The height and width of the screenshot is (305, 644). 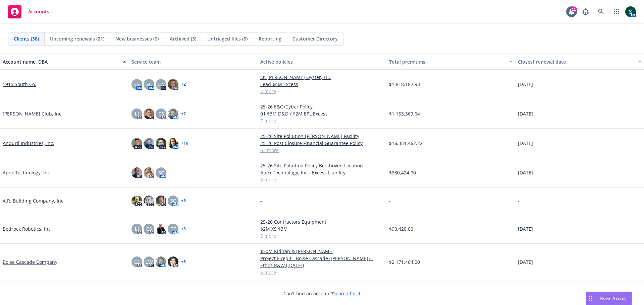 What do you see at coordinates (184, 262) in the screenshot?
I see `a: + 5` at bounding box center [184, 262].